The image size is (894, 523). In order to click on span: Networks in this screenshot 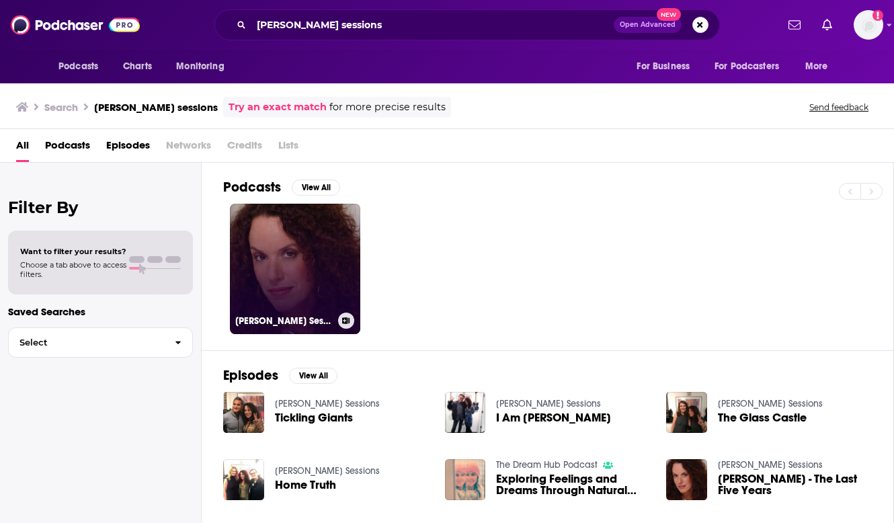, I will do `click(188, 148)`.